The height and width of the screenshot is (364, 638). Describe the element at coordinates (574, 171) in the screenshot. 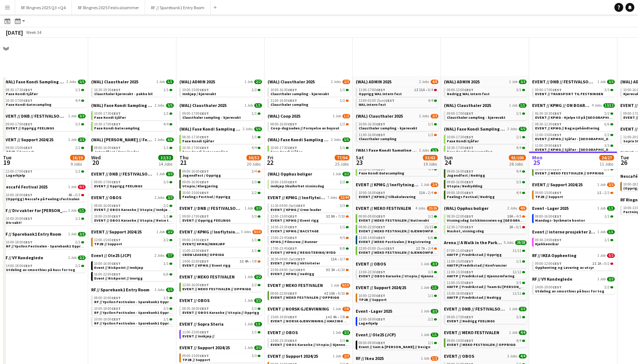

I see `a: 10:00-14:00CEST2/2EVENT // MEKO FESTIVALEN // OPPRIGG` at that location.